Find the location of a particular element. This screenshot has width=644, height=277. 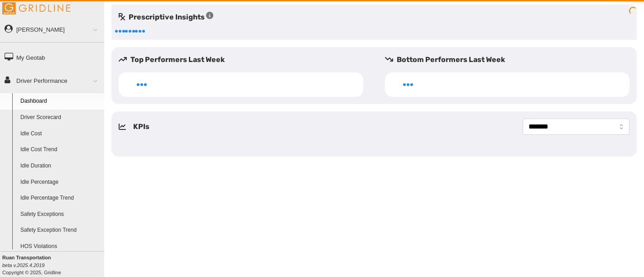

h5: Top Performers Last Week is located at coordinates (245, 60).